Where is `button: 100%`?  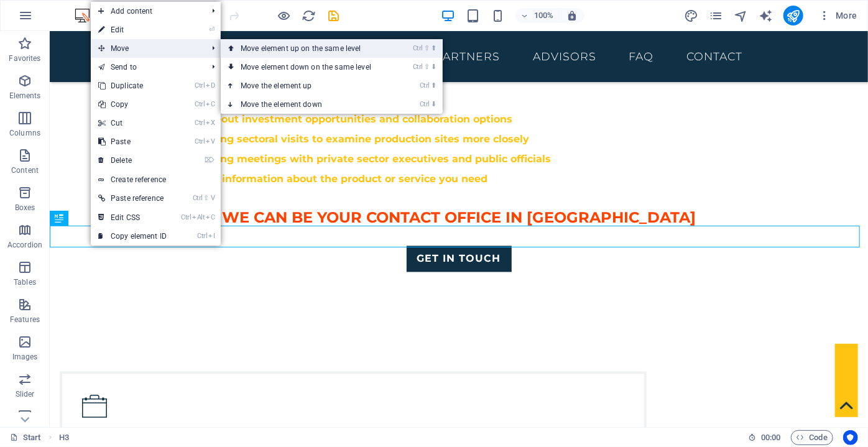 button: 100% is located at coordinates (537, 16).